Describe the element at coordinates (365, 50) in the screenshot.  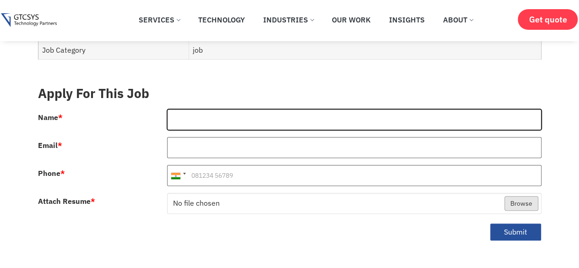
I see `td: job` at that location.